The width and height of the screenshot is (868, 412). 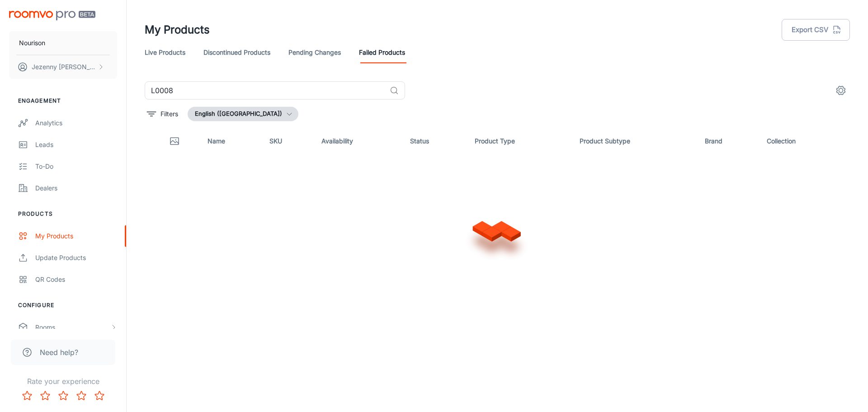 I want to click on button: Export CSV, so click(x=816, y=30).